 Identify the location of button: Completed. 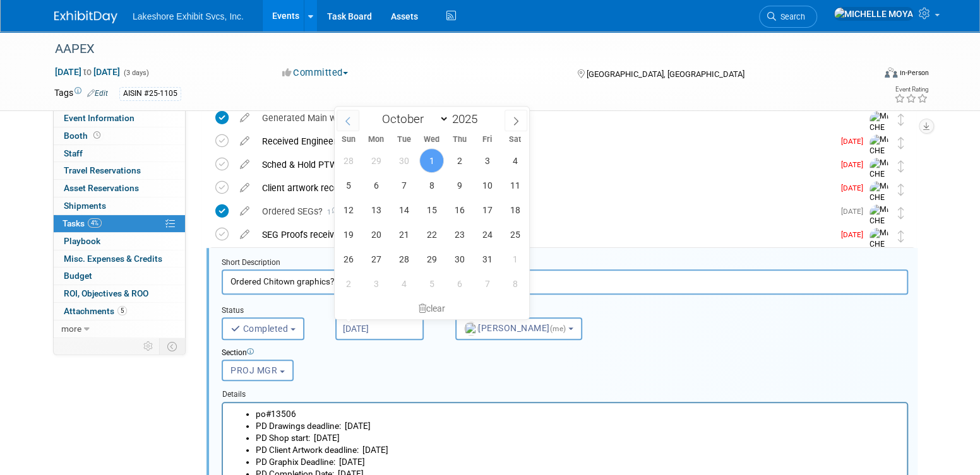
(263, 329).